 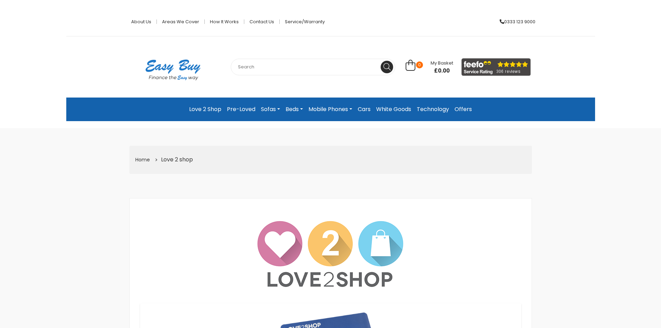 I want to click on a: Service/Warranty, so click(x=302, y=22).